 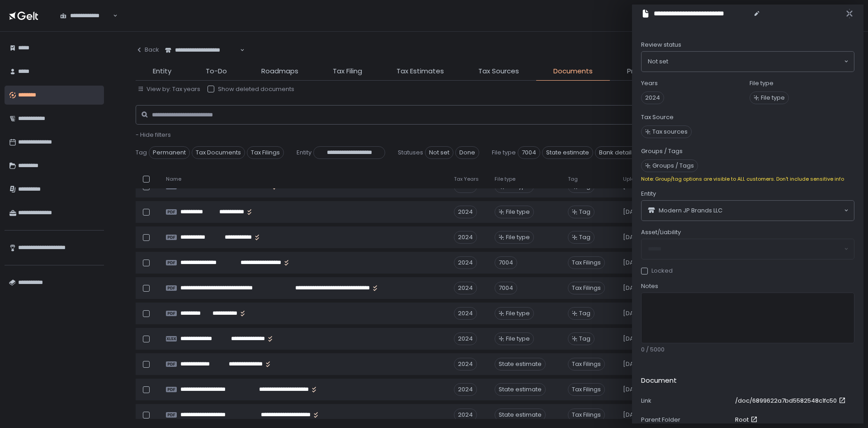 What do you see at coordinates (216, 71) in the screenshot?
I see `span: To-Do` at bounding box center [216, 71].